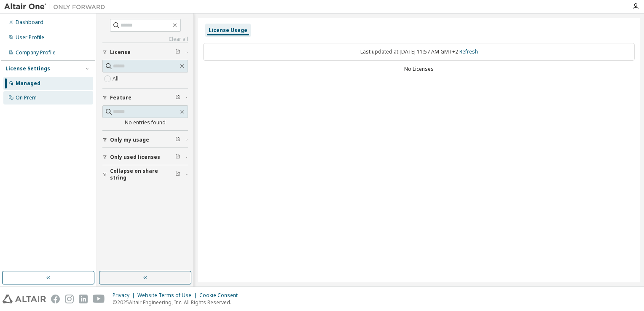 This screenshot has width=644, height=311. Describe the element at coordinates (145, 157) in the screenshot. I see `button: Only used licenses` at that location.